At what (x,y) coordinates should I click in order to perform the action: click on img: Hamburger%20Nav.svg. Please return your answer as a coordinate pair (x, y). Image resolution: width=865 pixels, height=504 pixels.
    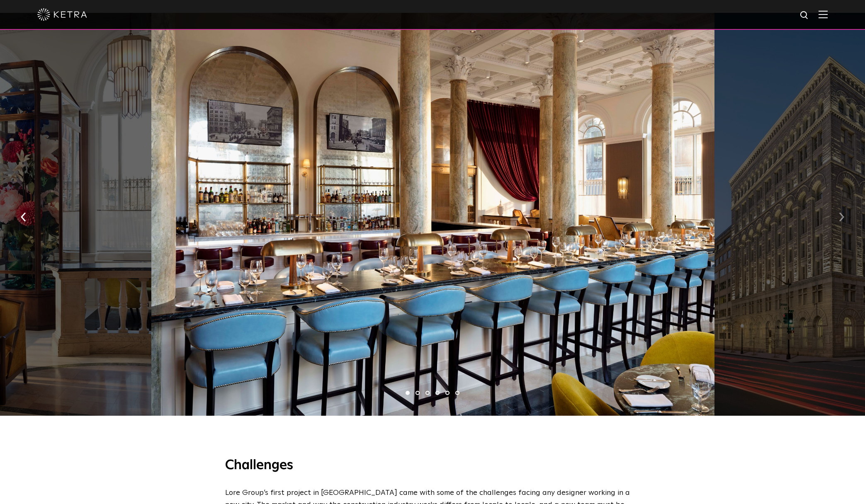
    Looking at the image, I should click on (824, 14).